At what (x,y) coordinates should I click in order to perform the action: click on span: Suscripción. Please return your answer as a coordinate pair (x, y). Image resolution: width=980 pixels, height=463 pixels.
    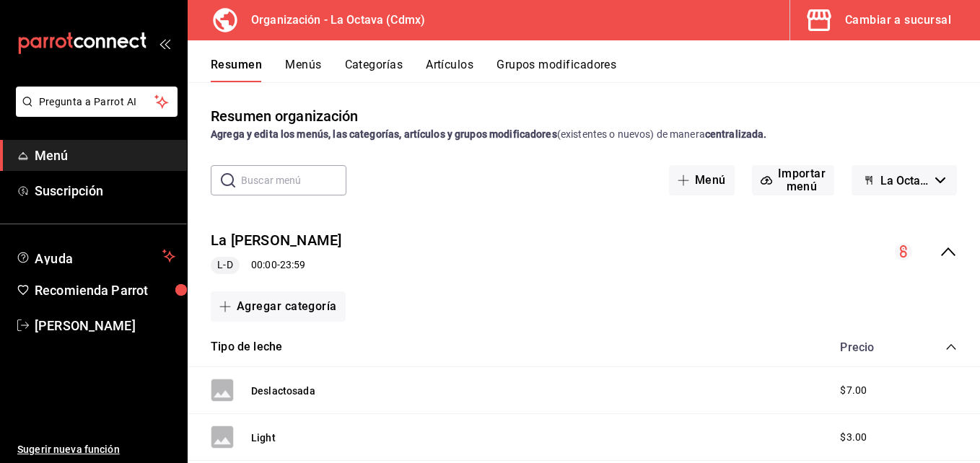
    Looking at the image, I should click on (105, 191).